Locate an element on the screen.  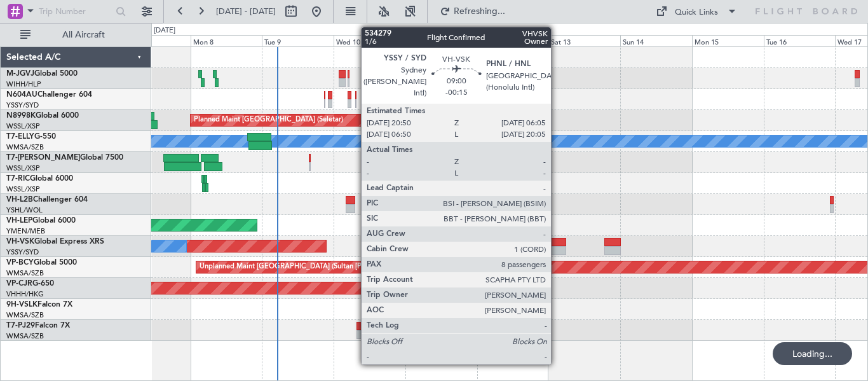
div: Thu 11 is located at coordinates (441, 41).